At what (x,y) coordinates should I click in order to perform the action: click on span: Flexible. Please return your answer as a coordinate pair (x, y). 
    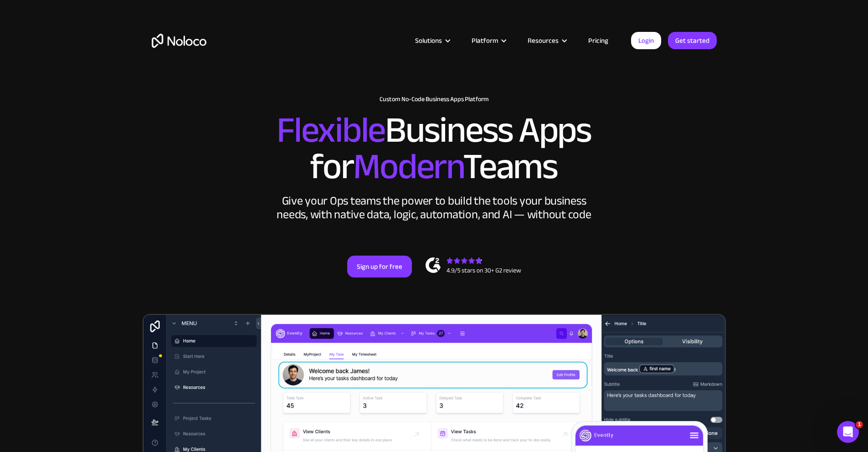
    Looking at the image, I should click on (331, 130).